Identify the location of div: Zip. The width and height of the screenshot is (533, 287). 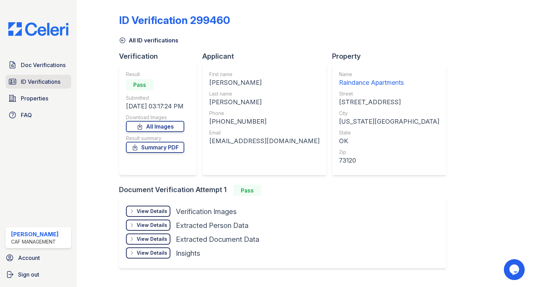
(389, 152).